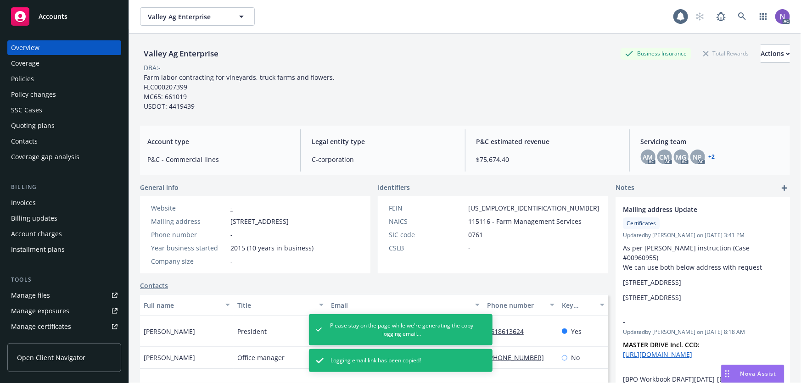  Describe the element at coordinates (154, 286) in the screenshot. I see `a: Contacts` at that location.